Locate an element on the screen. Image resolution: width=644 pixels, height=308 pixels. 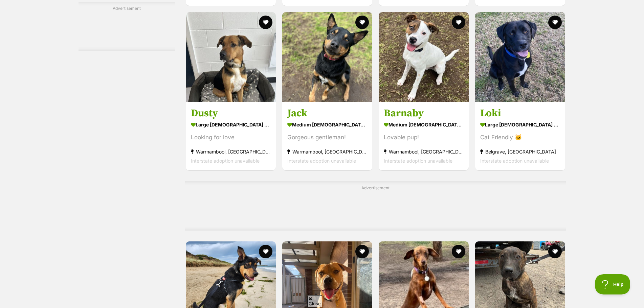
span: Close is located at coordinates (315, 301).